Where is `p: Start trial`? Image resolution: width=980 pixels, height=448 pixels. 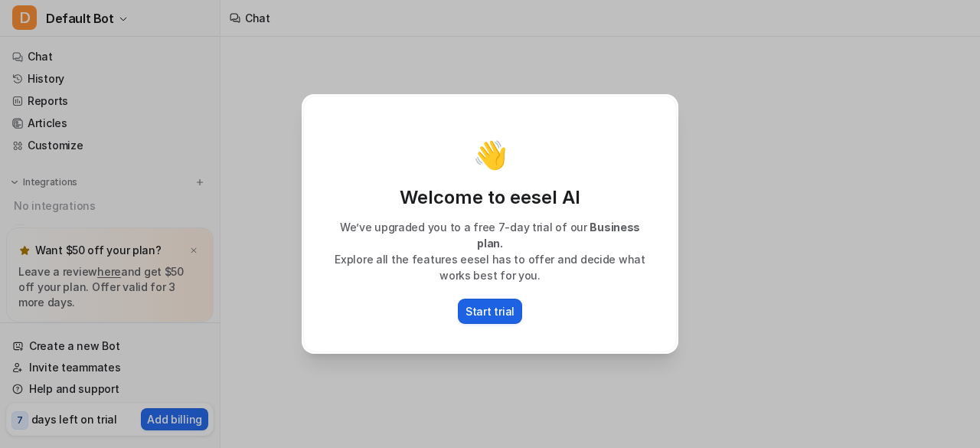 p: Start trial is located at coordinates (490, 311).